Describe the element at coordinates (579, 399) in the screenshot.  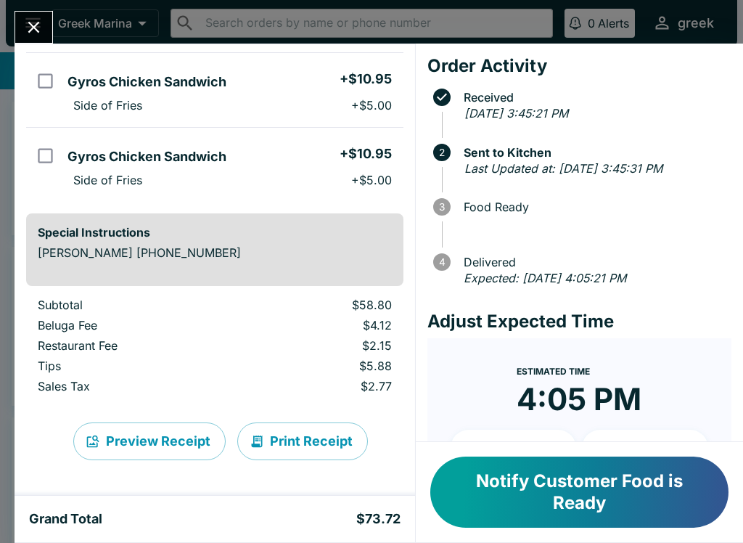
I see `time: 4:05 PM` at that location.